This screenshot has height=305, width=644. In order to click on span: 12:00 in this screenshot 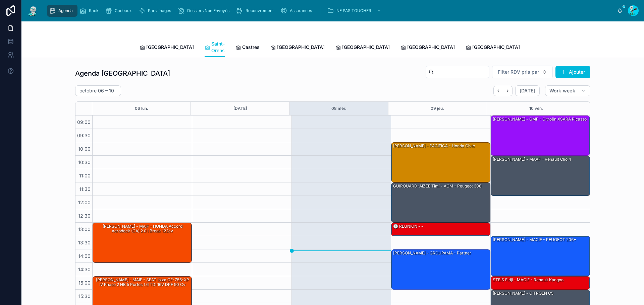, I will do `click(84, 203)`.